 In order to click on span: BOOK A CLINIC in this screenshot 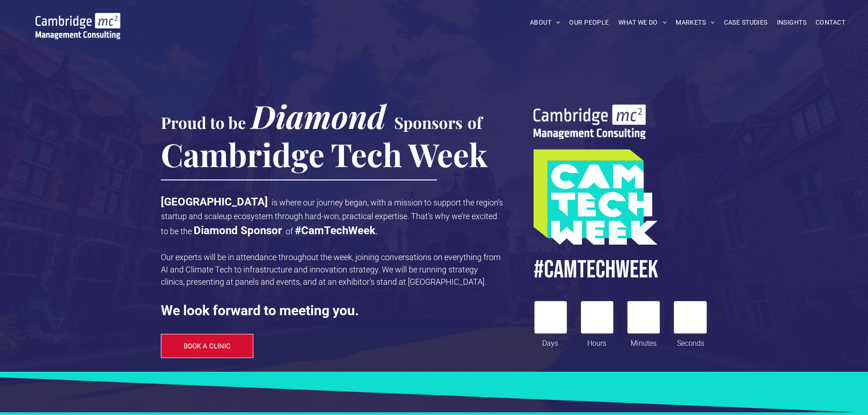, I will do `click(207, 346)`.